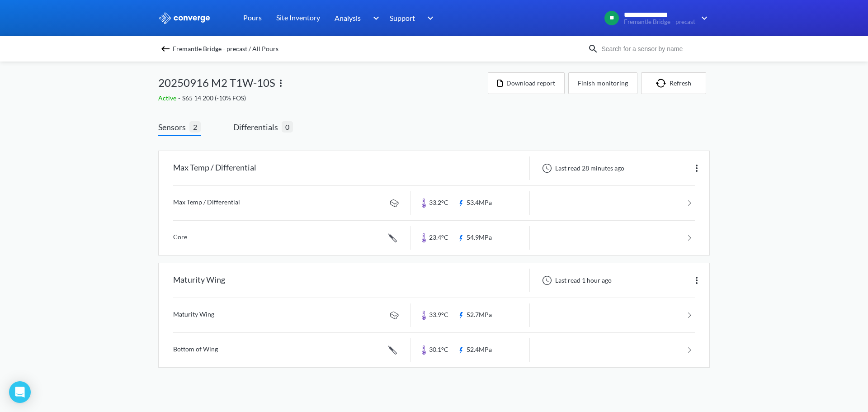 The height and width of the screenshot is (412, 868). I want to click on div: Open Intercom Messenger, so click(20, 392).